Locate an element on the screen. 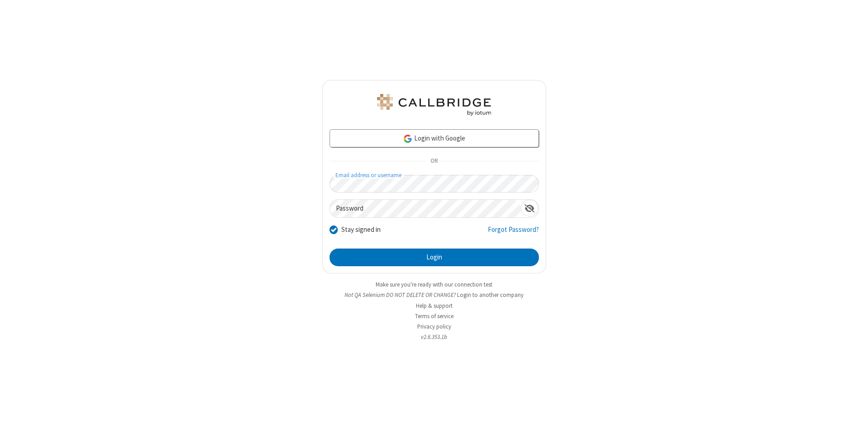 This screenshot has width=868, height=428. a: Help & support is located at coordinates (434, 305).